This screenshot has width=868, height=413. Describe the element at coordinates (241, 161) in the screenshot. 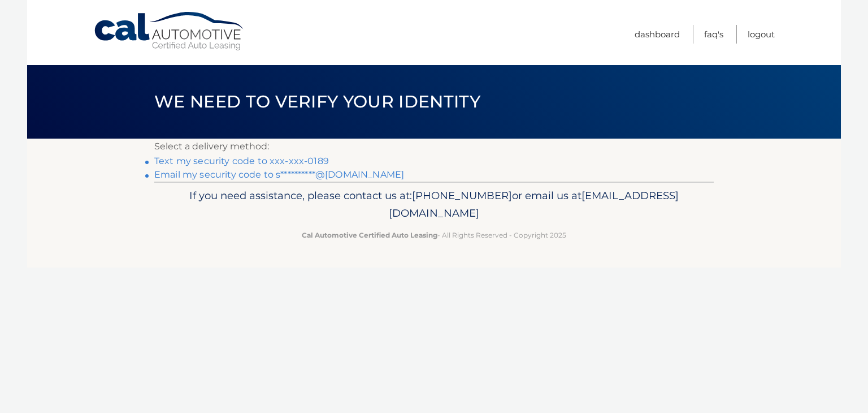

I see `a: Text my security code to xxx-xxx-0189` at that location.